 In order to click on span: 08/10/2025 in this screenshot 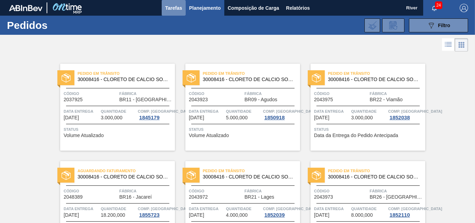, I will do `click(71, 118)`.